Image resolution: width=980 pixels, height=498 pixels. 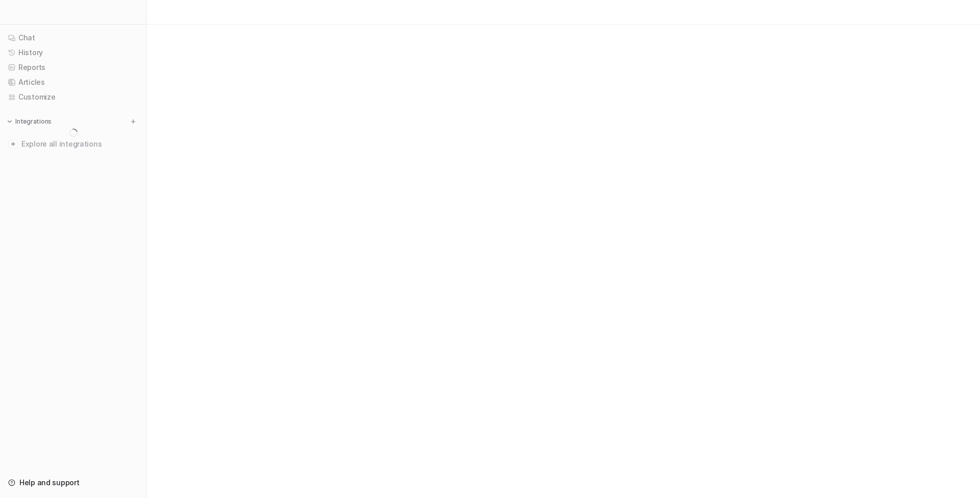 What do you see at coordinates (73, 483) in the screenshot?
I see `a: Help and support` at bounding box center [73, 483].